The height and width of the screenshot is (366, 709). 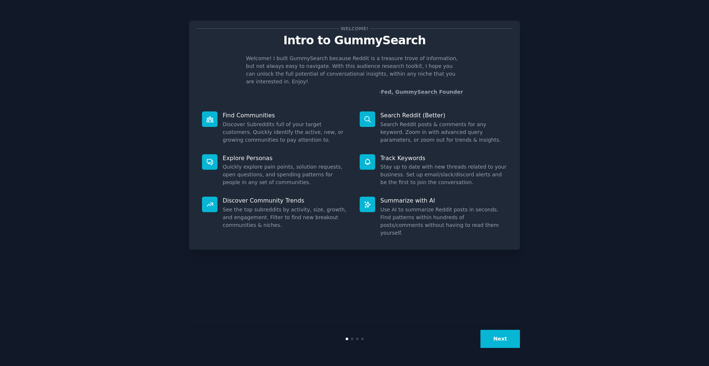 What do you see at coordinates (354, 28) in the screenshot?
I see `span: Welcome!` at bounding box center [354, 28].